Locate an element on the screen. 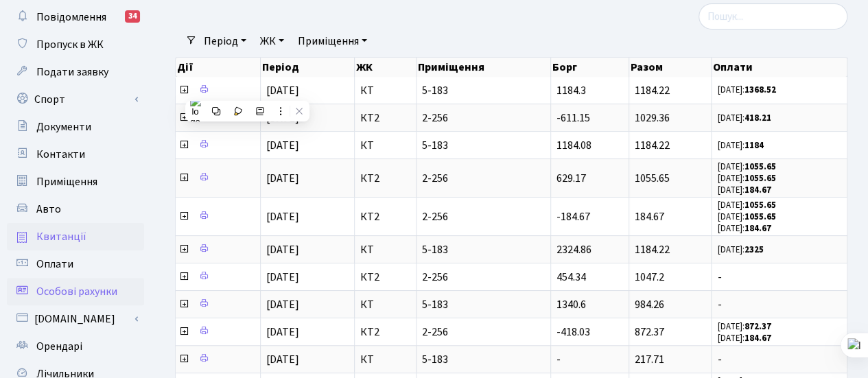  span: Повідомлення is located at coordinates (71, 17).